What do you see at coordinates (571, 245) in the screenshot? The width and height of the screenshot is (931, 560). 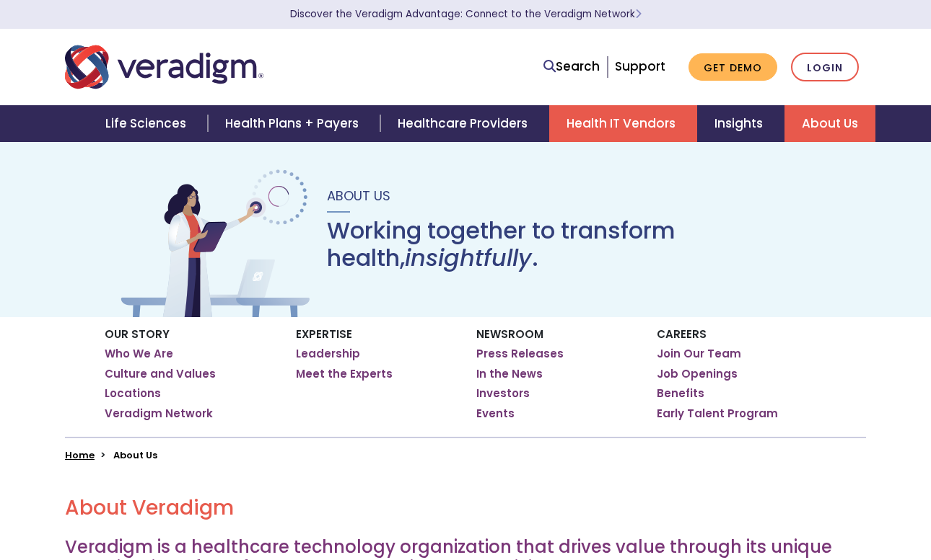 I see `h1: Working together to transform health, .` at bounding box center [571, 245].